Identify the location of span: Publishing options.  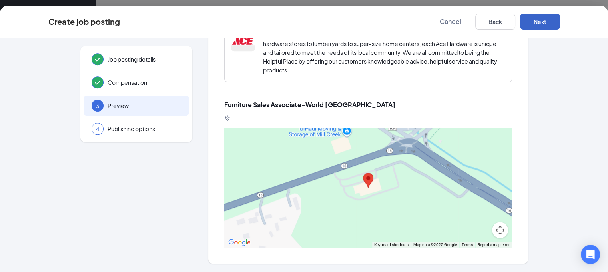
(144, 129).